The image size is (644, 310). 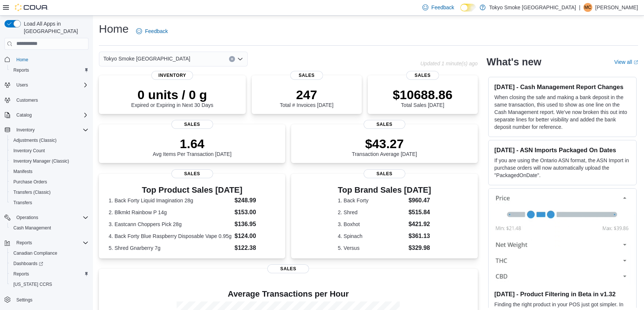 What do you see at coordinates (49, 254) in the screenshot?
I see `button: Canadian Compliance` at bounding box center [49, 254].